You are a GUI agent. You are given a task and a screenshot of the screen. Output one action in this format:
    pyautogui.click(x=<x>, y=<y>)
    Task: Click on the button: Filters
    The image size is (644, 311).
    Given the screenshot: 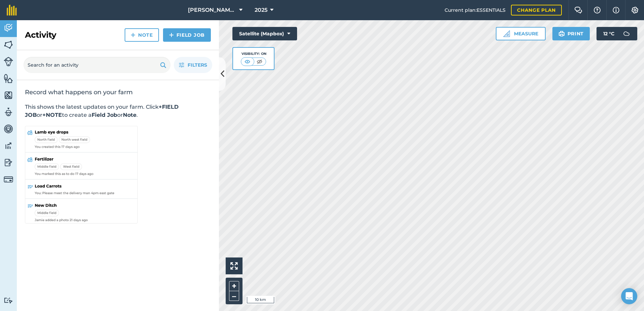 What is the action you would take?
    pyautogui.click(x=193, y=65)
    